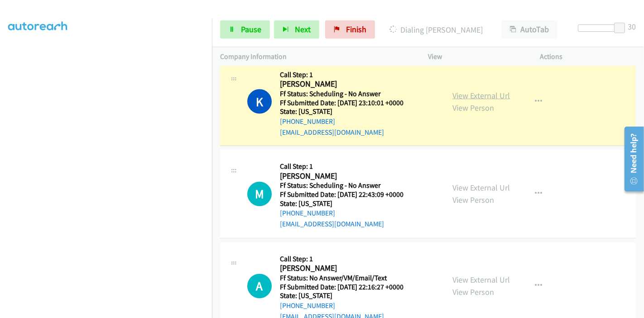  Describe the element at coordinates (16, 36) in the screenshot. I see `div: Open Resource Center` at that location.